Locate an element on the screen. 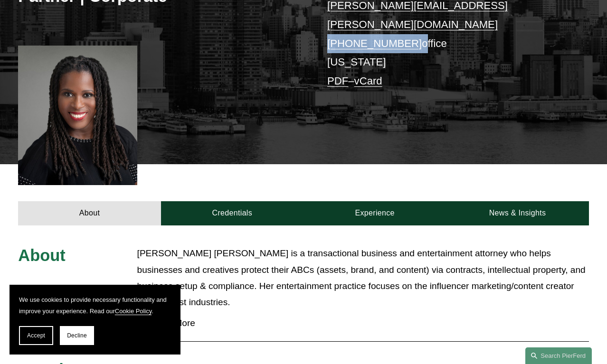  span: Decline is located at coordinates (77, 336).